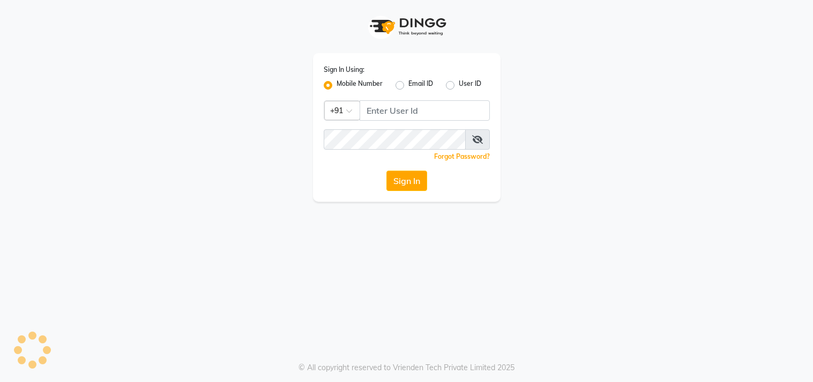  Describe the element at coordinates (462, 156) in the screenshot. I see `a: Forgot Password?` at that location.